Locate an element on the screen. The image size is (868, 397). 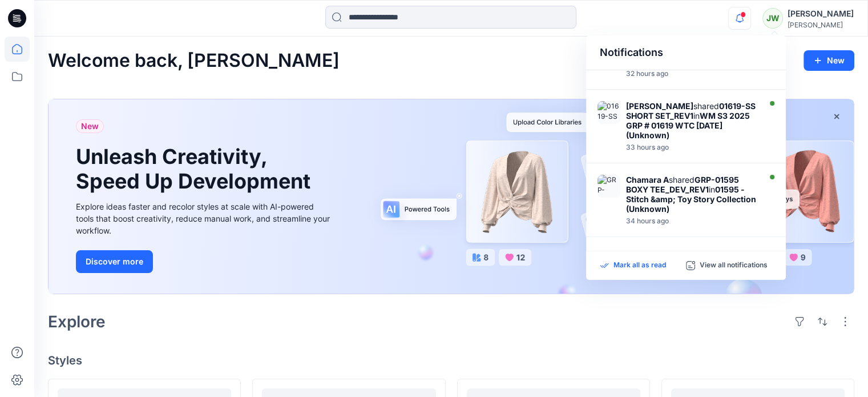
div: Explore ideas faster and recolor styles at scale with AI-powered tools that boost creativity, red... is located at coordinates (204, 218).